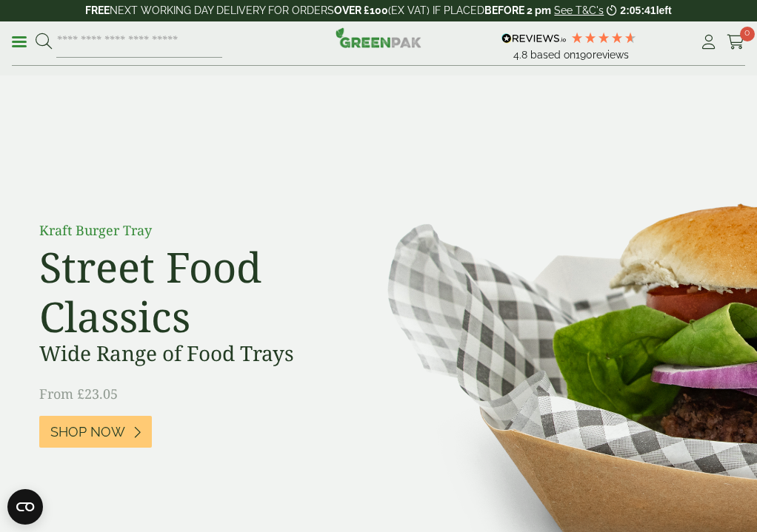 The height and width of the screenshot is (532, 757). What do you see at coordinates (79, 393) in the screenshot?
I see `span: From £23.05` at bounding box center [79, 393].